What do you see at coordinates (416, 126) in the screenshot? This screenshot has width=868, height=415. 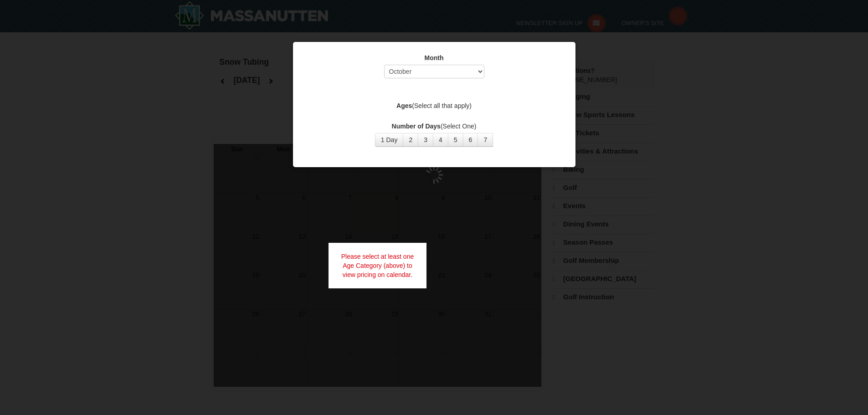 I see `strong: Number of Days` at bounding box center [416, 126].